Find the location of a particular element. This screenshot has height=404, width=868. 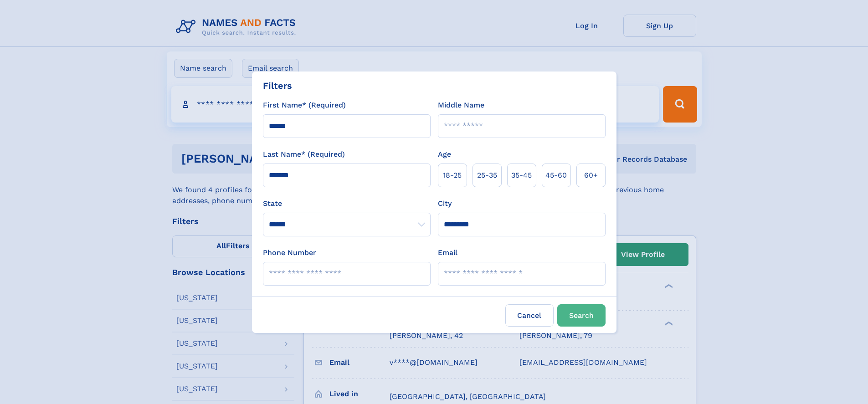

label: State is located at coordinates (347, 203).